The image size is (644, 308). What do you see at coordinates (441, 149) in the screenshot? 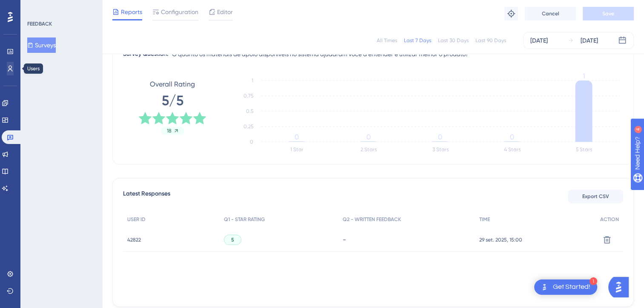
I see `text: 3 Stars` at bounding box center [441, 149].